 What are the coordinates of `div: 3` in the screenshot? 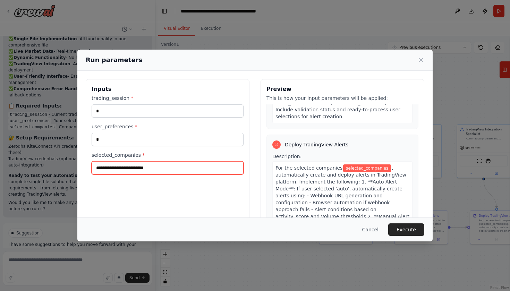 It's located at (277, 145).